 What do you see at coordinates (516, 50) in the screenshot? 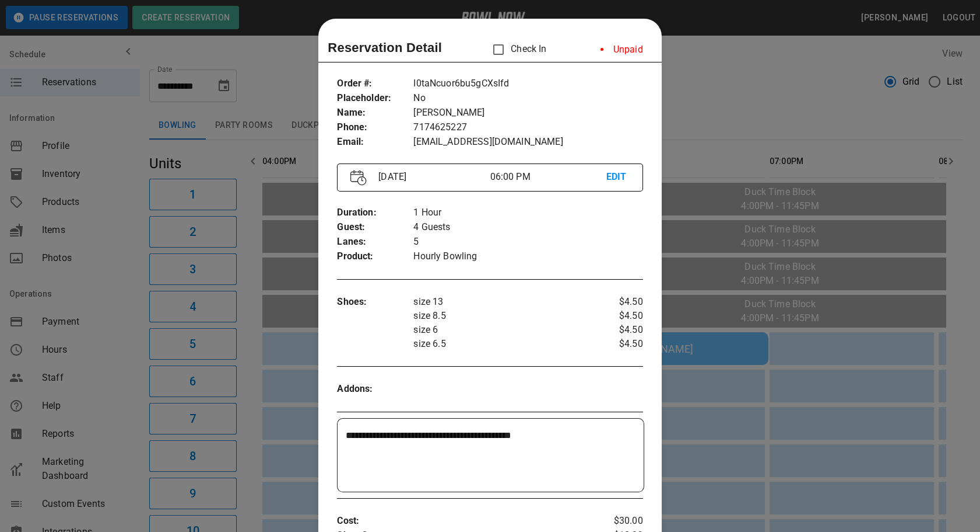
I see `p: Check In` at bounding box center [516, 50].